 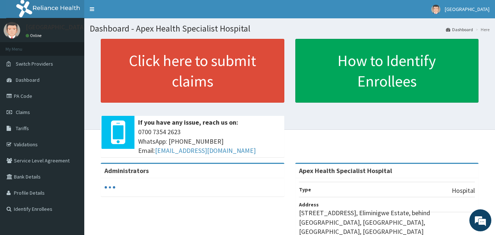 I want to click on span: Switch Providers, so click(x=34, y=64).